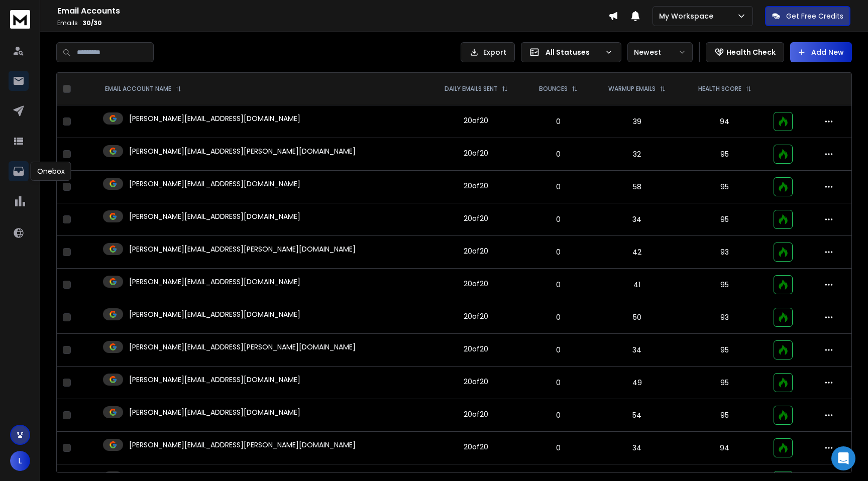 This screenshot has height=481, width=868. What do you see at coordinates (632, 89) in the screenshot?
I see `p: WARMUP EMAILS` at bounding box center [632, 89].